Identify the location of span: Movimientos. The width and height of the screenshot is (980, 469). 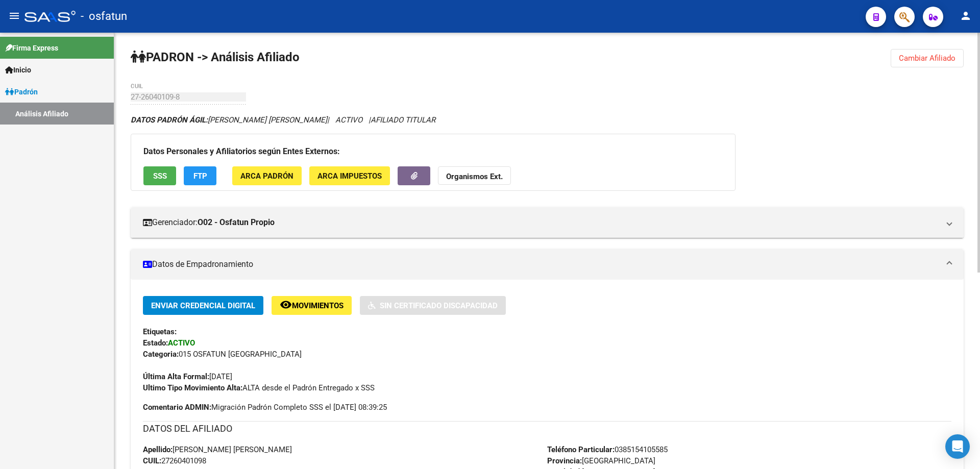
(317, 306).